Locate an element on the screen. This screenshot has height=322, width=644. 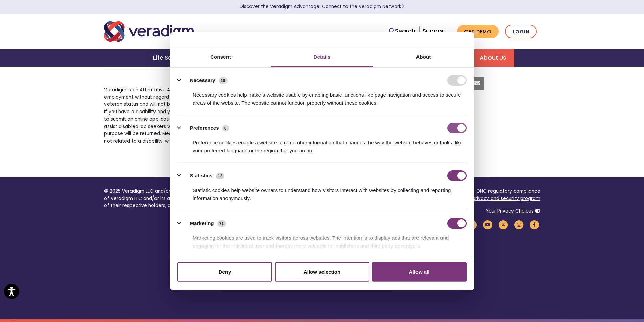
span: Learn More is located at coordinates (403, 6).